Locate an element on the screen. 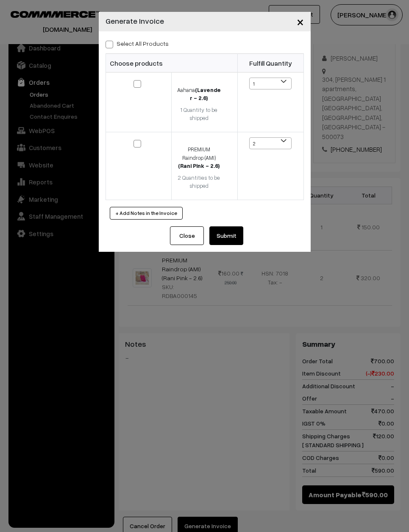  th: Fulfill Quantity is located at coordinates (270, 63).